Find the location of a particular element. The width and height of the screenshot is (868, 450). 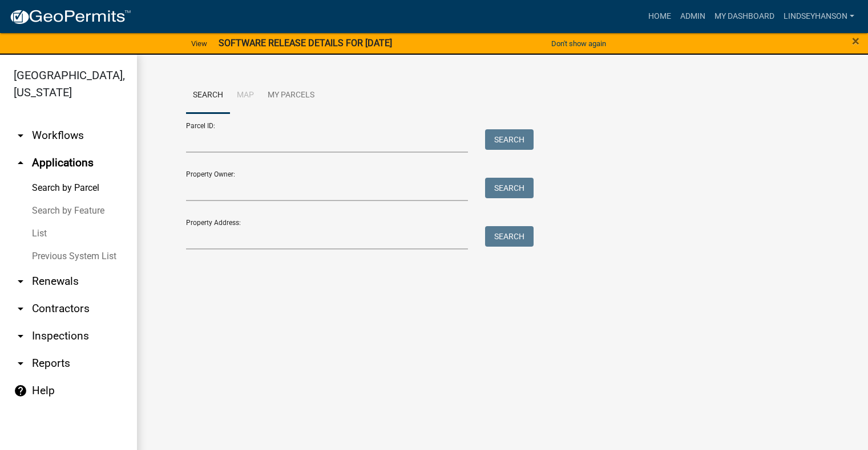

i: help is located at coordinates (21, 391).